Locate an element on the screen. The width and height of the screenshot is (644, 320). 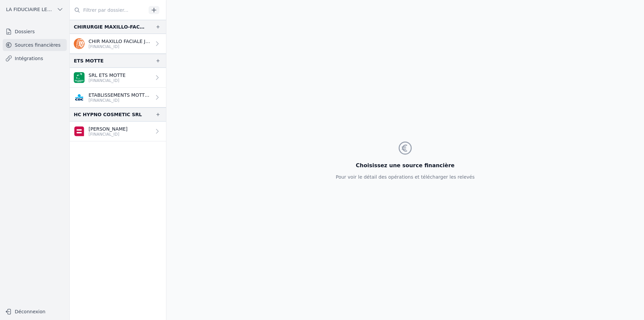
img: ing.png is located at coordinates (79, 44).